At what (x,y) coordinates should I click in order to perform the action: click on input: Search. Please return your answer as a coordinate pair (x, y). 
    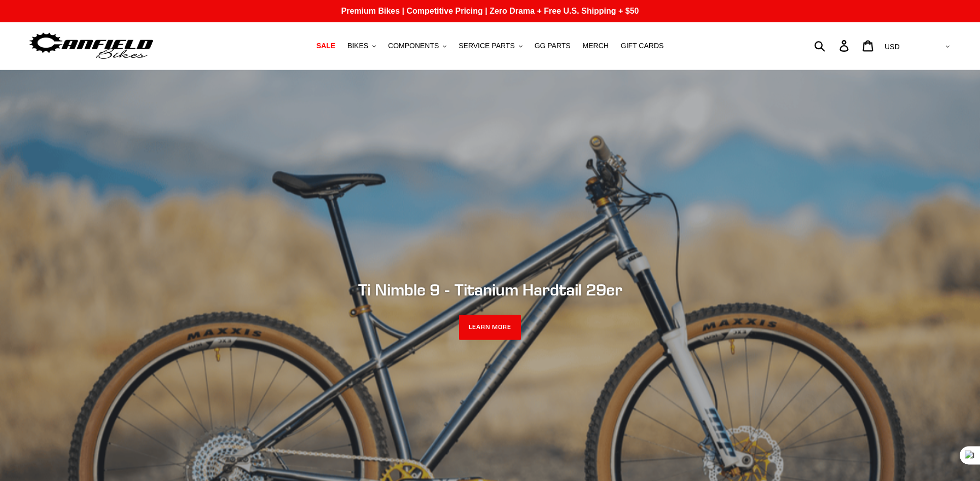
    Looking at the image, I should click on (832, 46).